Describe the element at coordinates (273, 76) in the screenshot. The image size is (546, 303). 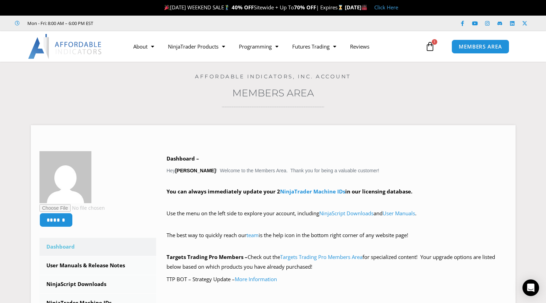
I see `a: Affordable Indicators, Inc. Account` at that location.